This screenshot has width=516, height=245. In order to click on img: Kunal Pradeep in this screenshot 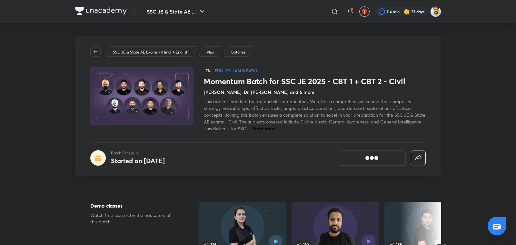, I will do `click(435, 12)`.